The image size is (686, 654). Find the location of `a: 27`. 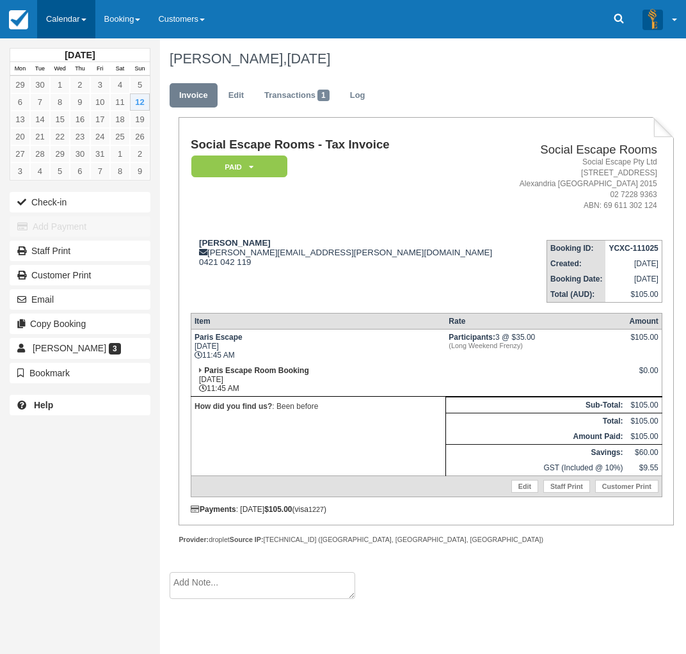

a: 27 is located at coordinates (20, 154).